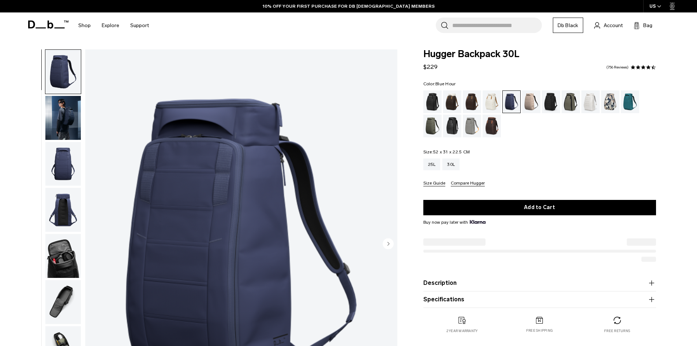 This screenshot has height=346, width=697. I want to click on p: Free returns, so click(617, 331).